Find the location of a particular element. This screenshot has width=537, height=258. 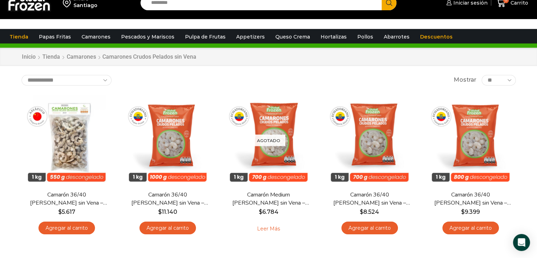

a: Leé más sobre “Camarón Medium Crudo Pelado sin Vena - Silver - Caja 10 kg” is located at coordinates (268, 229).